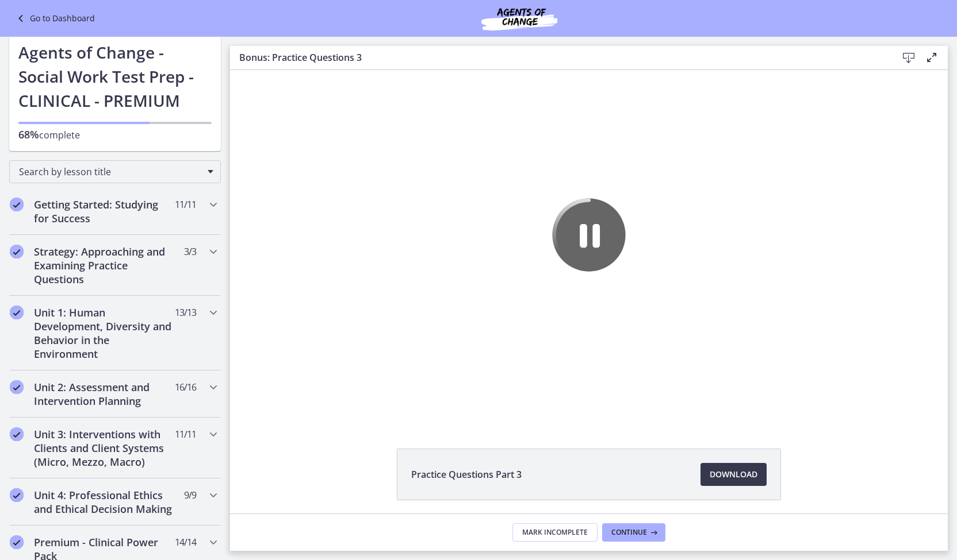  What do you see at coordinates (54, 18) in the screenshot?
I see `a: Go to Dashboard` at bounding box center [54, 18].